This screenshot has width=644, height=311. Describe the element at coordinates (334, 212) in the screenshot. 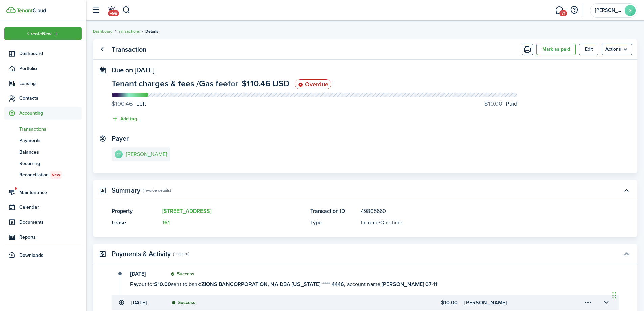

I see `panel-main-title: Transaction ID` at that location.